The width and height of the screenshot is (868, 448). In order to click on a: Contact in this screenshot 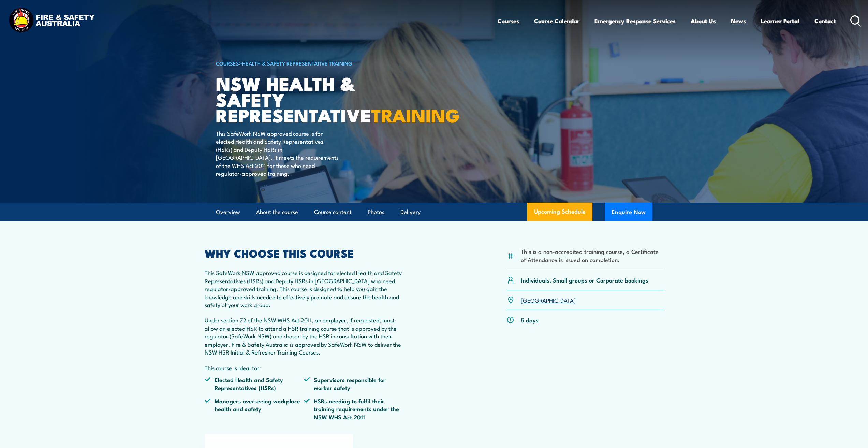, I will do `click(825, 21)`.